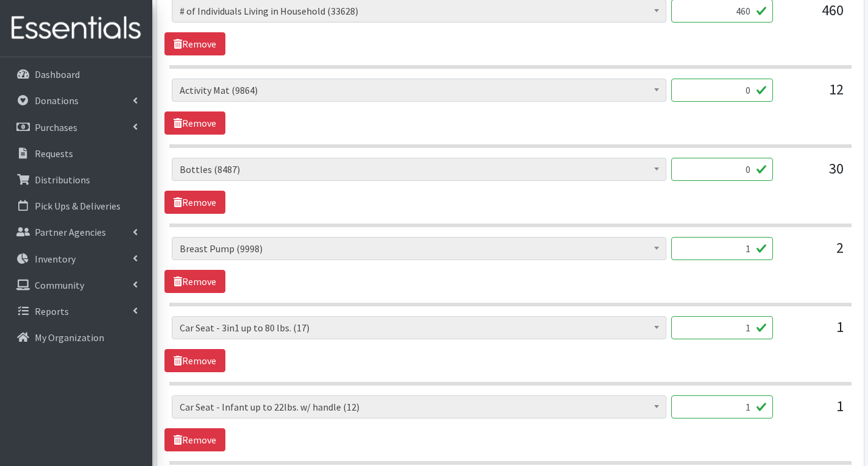  Describe the element at coordinates (813, 95) in the screenshot. I see `div: 12` at that location.